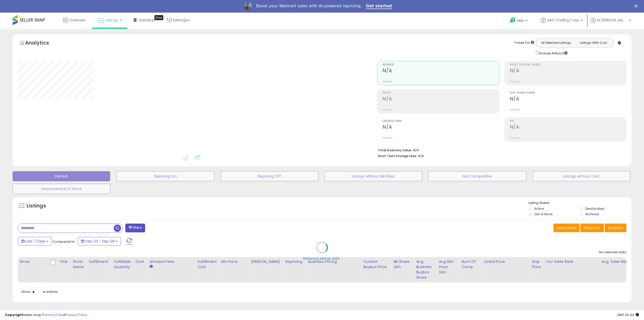 The image size is (644, 320). Describe the element at coordinates (568, 93) in the screenshot. I see `span: Avg. Buybox Share` at that location.